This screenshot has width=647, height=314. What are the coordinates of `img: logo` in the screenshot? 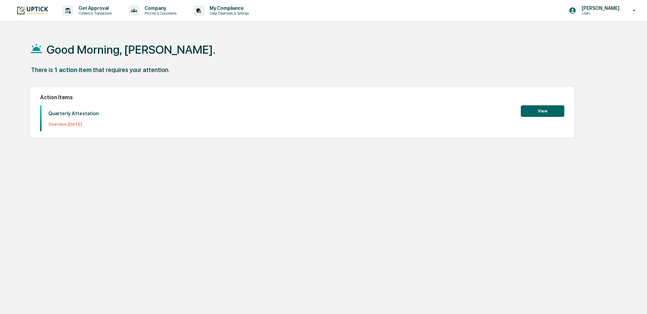 It's located at (33, 10).